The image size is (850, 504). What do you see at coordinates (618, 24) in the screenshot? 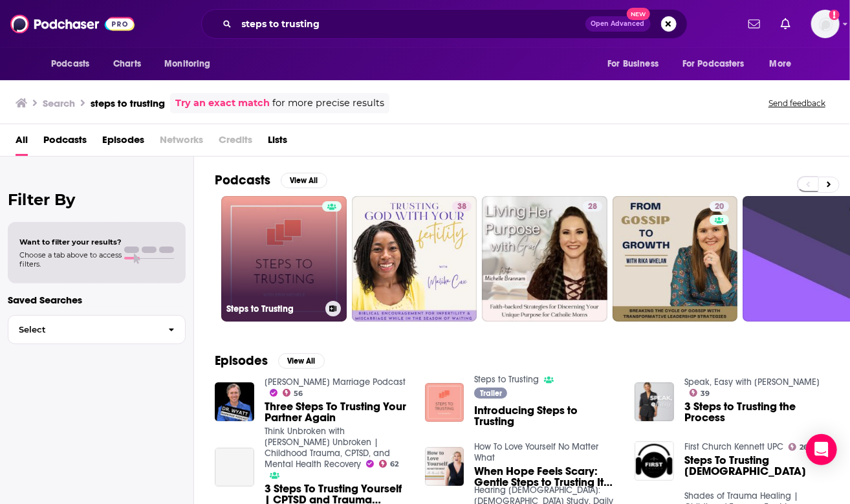
I see `button: Open AdvancedNew` at bounding box center [618, 24].